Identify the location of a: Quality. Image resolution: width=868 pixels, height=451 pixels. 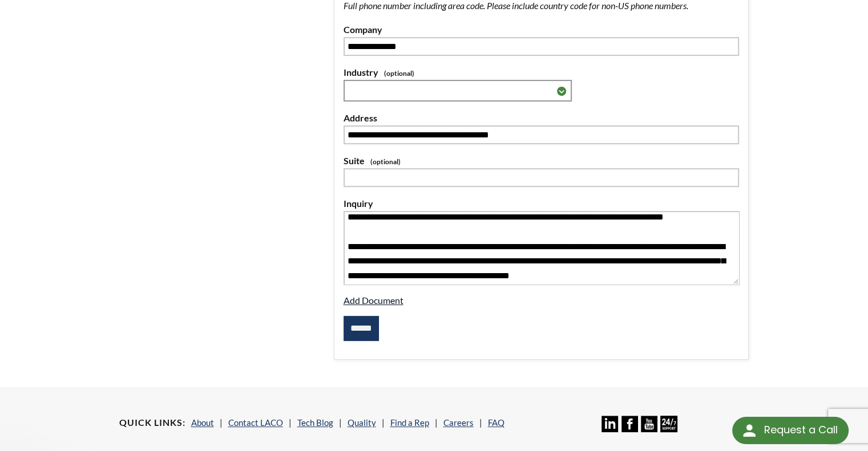
(362, 423).